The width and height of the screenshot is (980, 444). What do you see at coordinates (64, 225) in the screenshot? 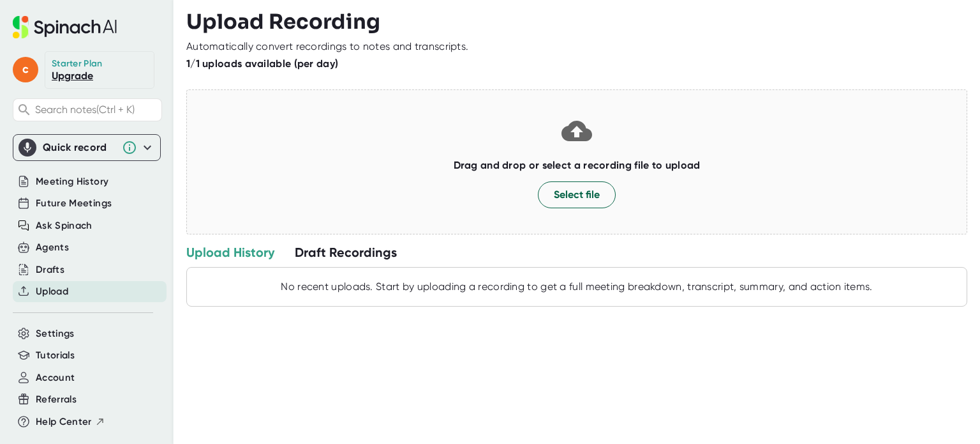
I see `span: Ask Spinach` at bounding box center [64, 225].